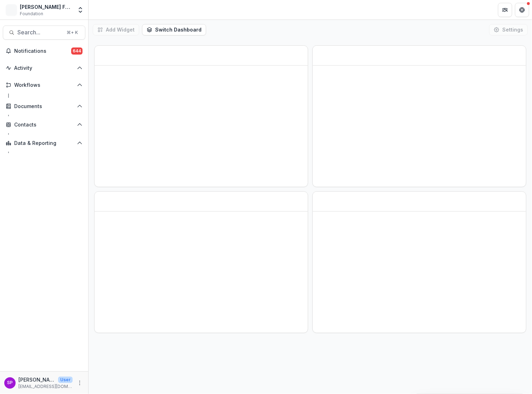 The height and width of the screenshot is (394, 532). What do you see at coordinates (42, 51) in the screenshot?
I see `span: Notifications` at bounding box center [42, 51].